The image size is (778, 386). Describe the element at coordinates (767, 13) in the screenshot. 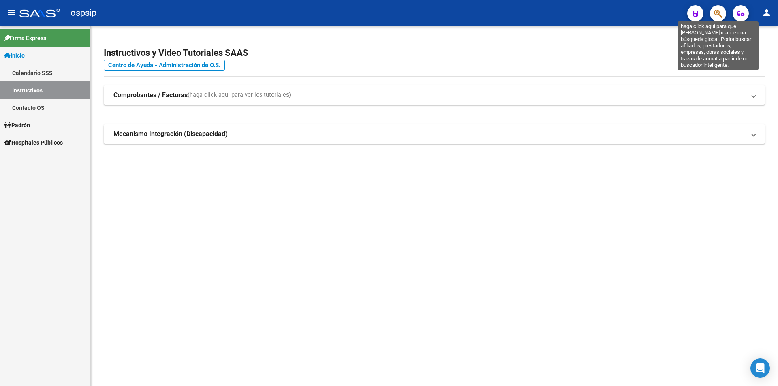

I see `mat-icon: person` at that location.